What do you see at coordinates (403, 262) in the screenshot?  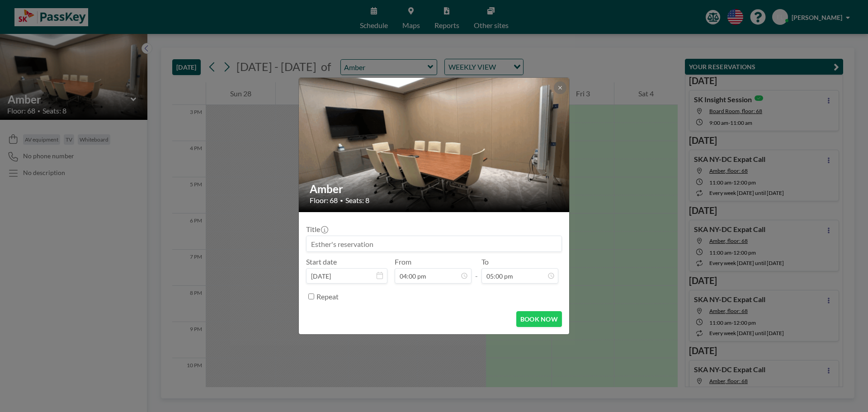 I see `label: From` at bounding box center [403, 262].